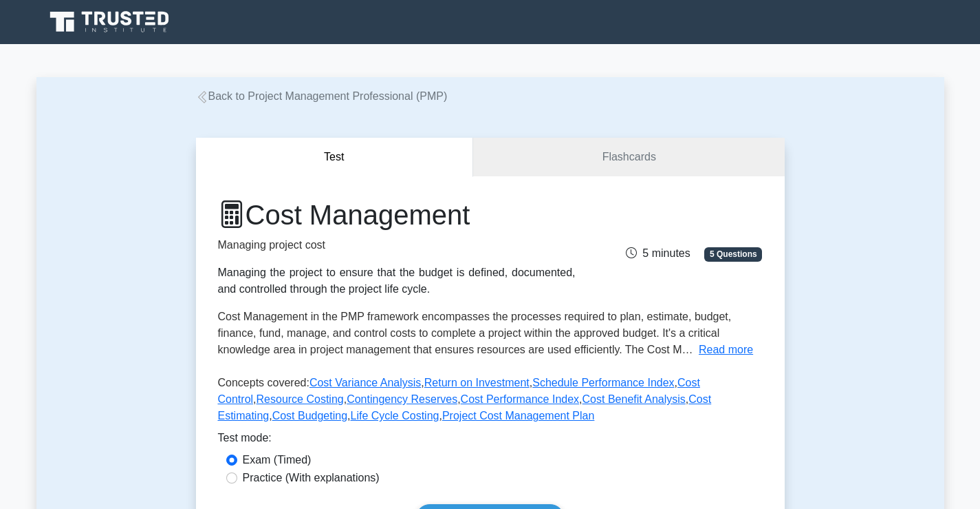  I want to click on label: Exam (Timed), so click(277, 460).